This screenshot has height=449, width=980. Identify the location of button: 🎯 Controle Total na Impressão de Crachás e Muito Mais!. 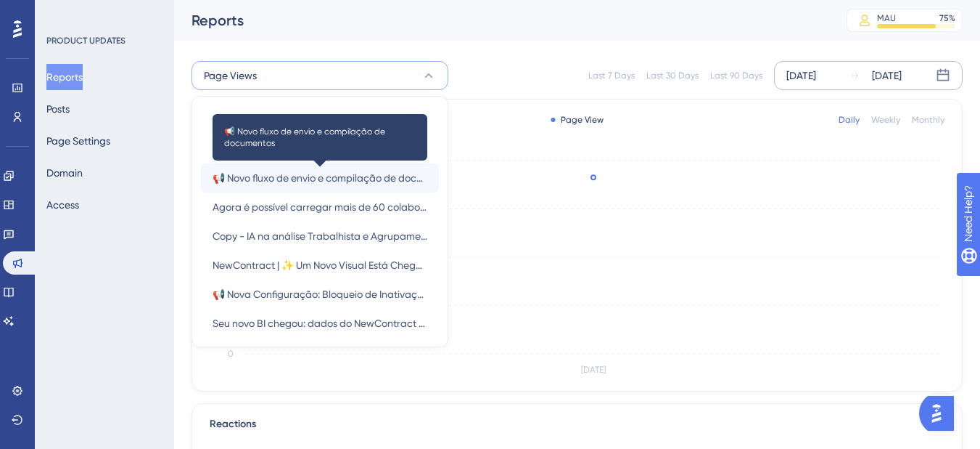
(320, 149).